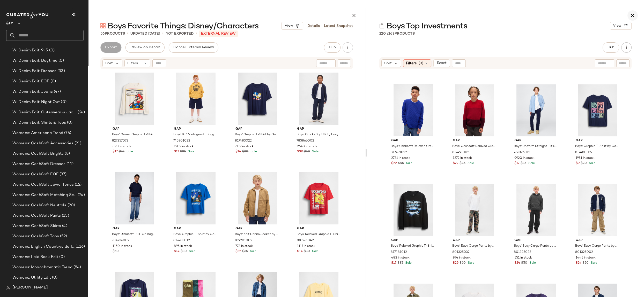 This screenshot has width=644, height=297. Describe the element at coordinates (64, 226) in the screenshot. I see `span: (4)` at that location.